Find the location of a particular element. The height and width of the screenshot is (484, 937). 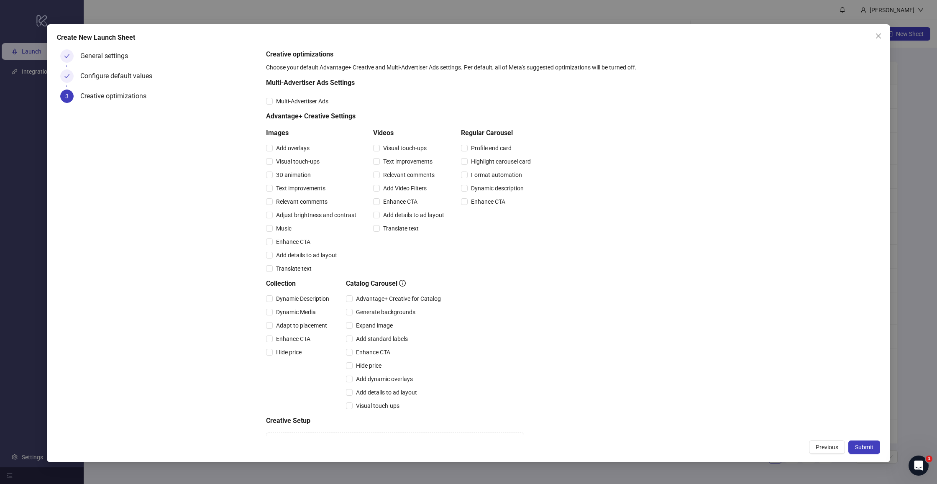

span: Add Video Filters is located at coordinates (405, 188).